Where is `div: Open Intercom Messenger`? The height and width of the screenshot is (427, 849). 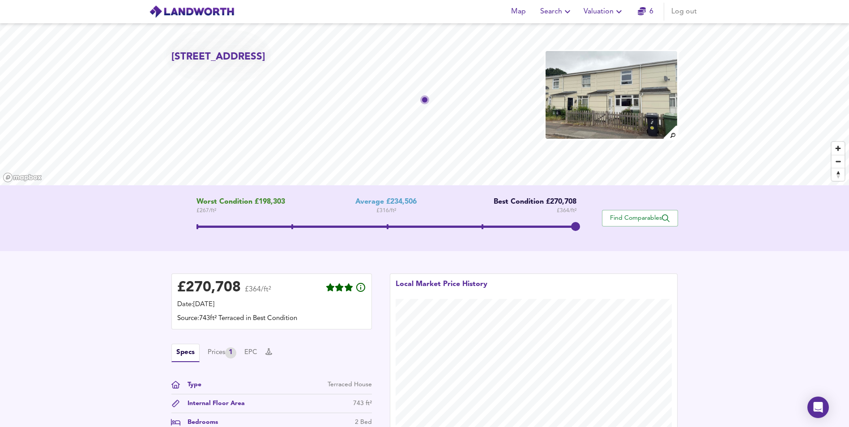
div: Open Intercom Messenger is located at coordinates (818, 407).